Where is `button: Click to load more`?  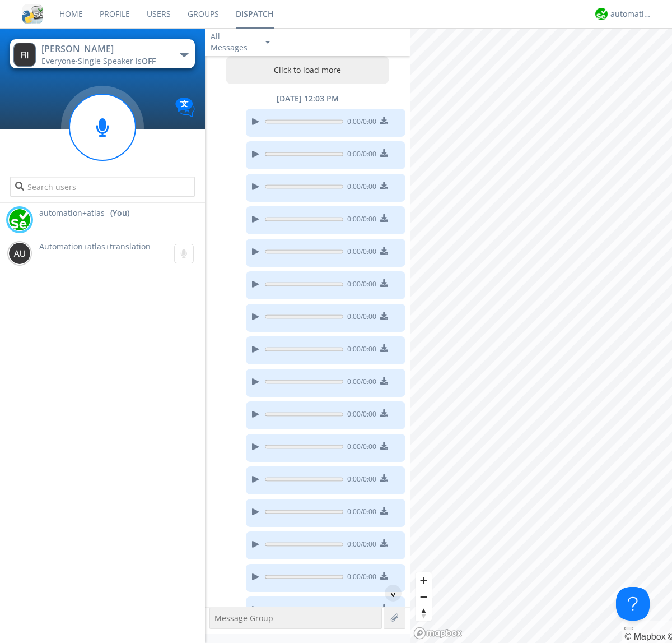 button: Click to load more is located at coordinates (308, 70).